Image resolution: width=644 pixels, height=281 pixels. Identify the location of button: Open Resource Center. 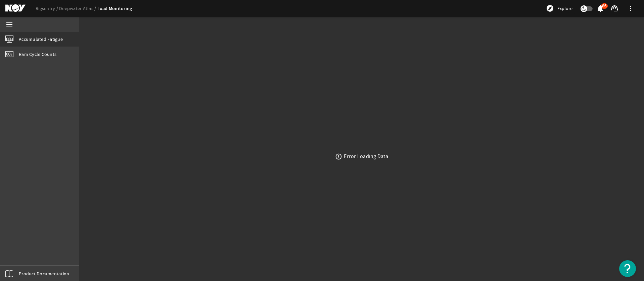
(628, 269).